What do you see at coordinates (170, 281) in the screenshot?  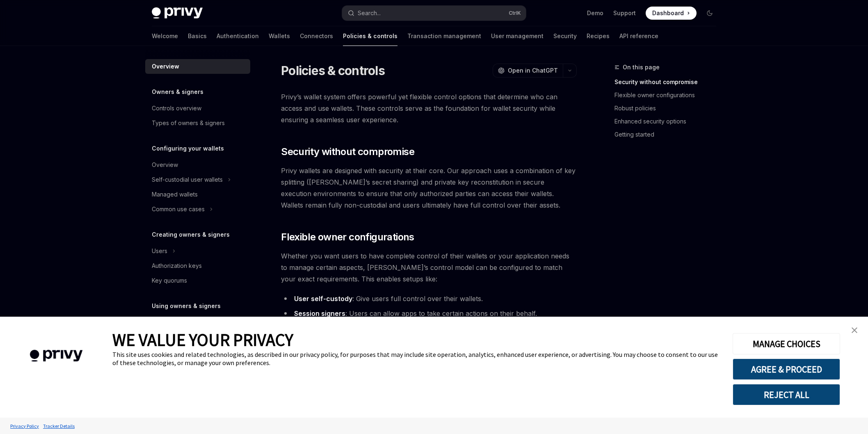 I see `div: Key quorums` at bounding box center [170, 281].